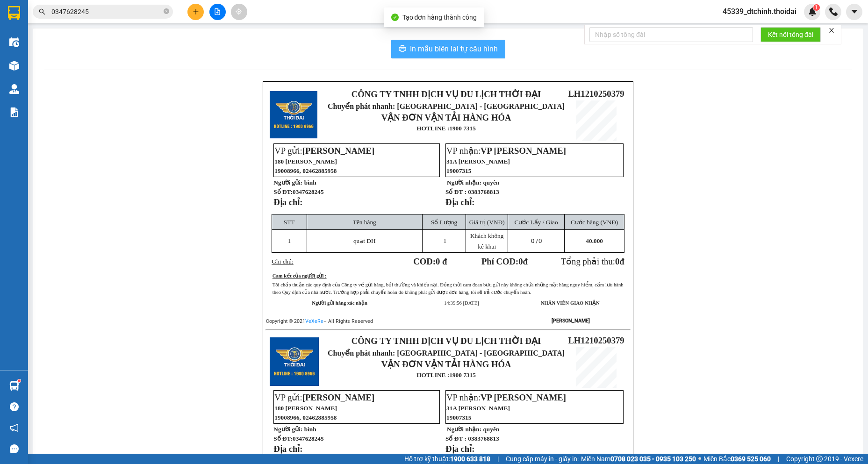 The image size is (868, 464). What do you see at coordinates (14, 112) in the screenshot?
I see `img: solution-icon` at bounding box center [14, 112].